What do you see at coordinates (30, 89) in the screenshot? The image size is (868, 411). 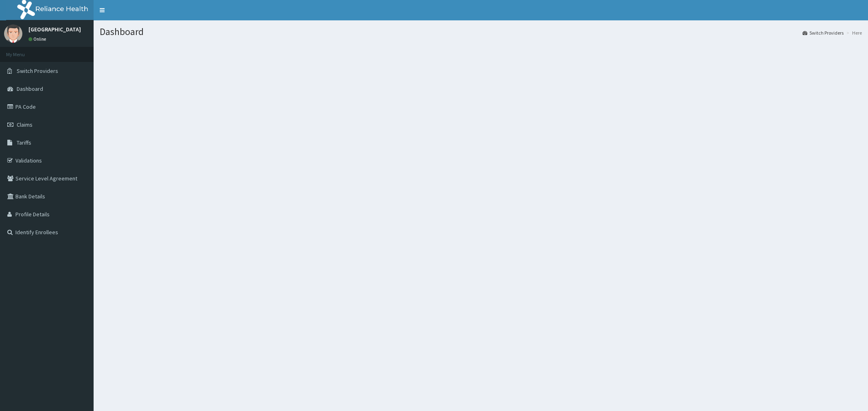 I see `span: Dashboard` at bounding box center [30, 89].